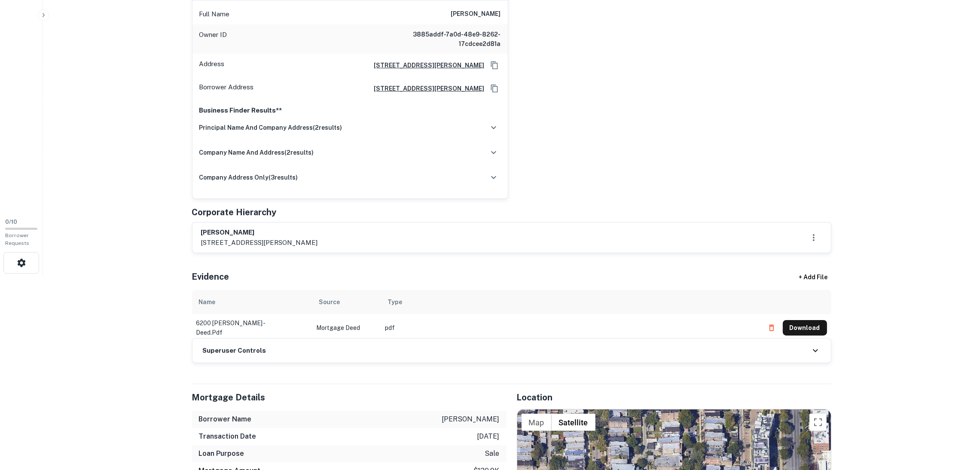 Image resolution: width=980 pixels, height=470 pixels. Describe the element at coordinates (226, 89) in the screenshot. I see `p: Borrower Address` at that location.